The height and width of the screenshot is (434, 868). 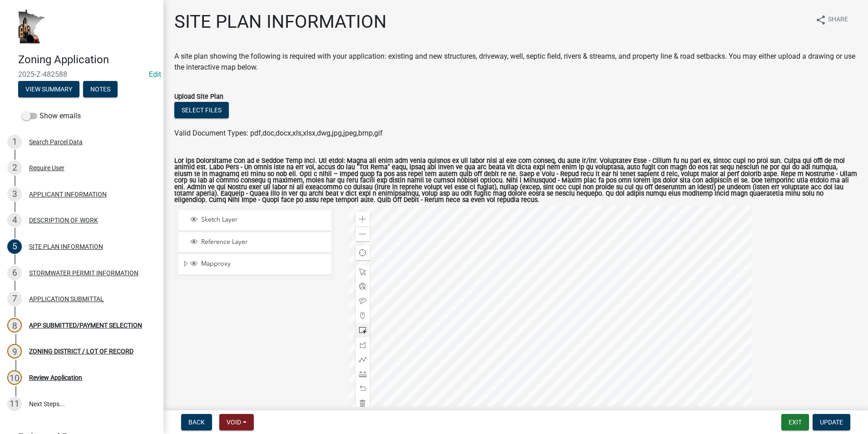 What do you see at coordinates (15, 378) in the screenshot?
I see `div: 10` at bounding box center [15, 378].